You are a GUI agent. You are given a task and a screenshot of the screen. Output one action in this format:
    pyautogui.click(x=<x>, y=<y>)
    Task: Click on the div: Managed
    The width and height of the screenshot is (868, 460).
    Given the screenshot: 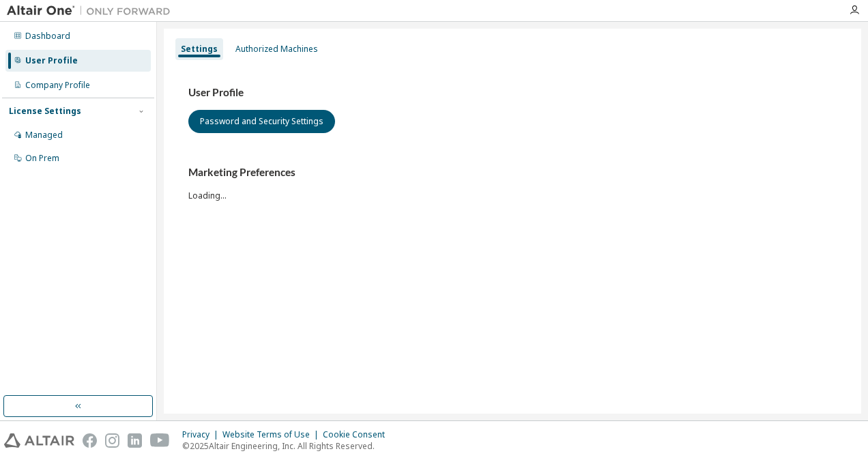 What is the action you would take?
    pyautogui.click(x=44, y=135)
    